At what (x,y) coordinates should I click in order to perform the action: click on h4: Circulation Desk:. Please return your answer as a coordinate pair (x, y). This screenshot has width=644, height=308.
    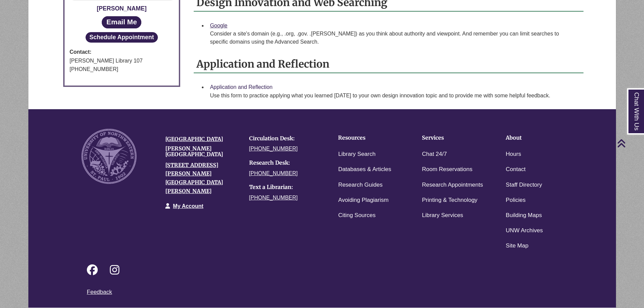
    Looking at the image, I should click on (286, 139).